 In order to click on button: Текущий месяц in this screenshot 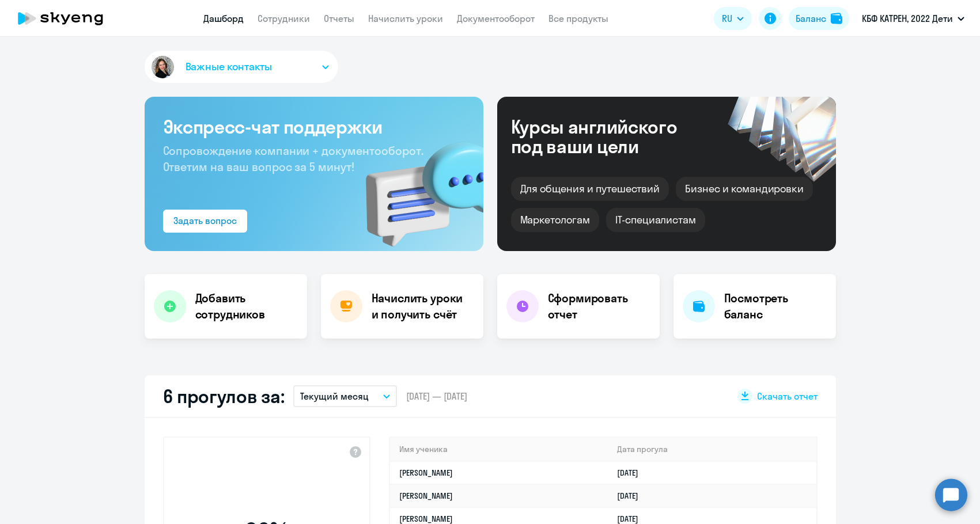, I will do `click(345, 396)`.